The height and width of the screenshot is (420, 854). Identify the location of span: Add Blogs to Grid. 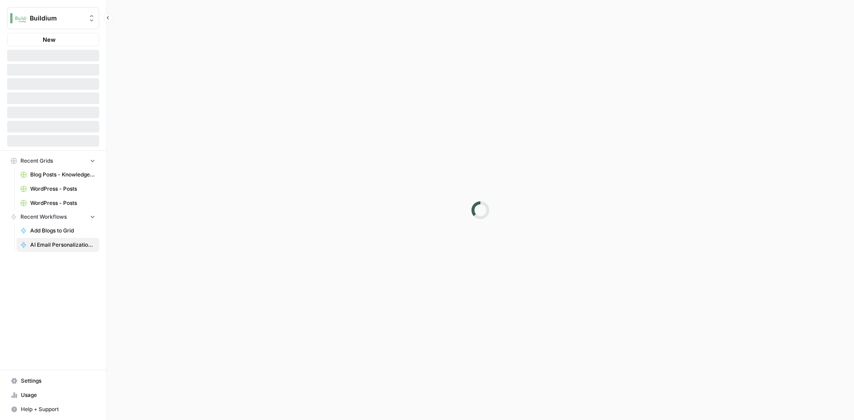
(63, 231).